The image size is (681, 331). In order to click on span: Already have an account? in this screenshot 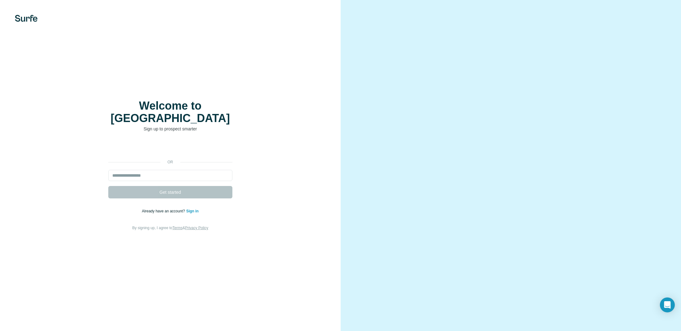, I will do `click(164, 211)`.